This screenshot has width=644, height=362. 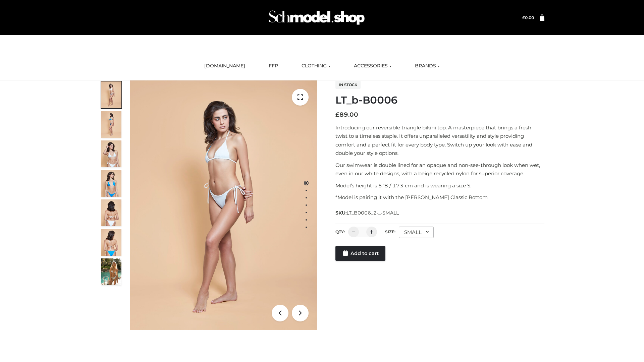 What do you see at coordinates (340, 232) in the screenshot?
I see `label: QTY:` at bounding box center [340, 232].